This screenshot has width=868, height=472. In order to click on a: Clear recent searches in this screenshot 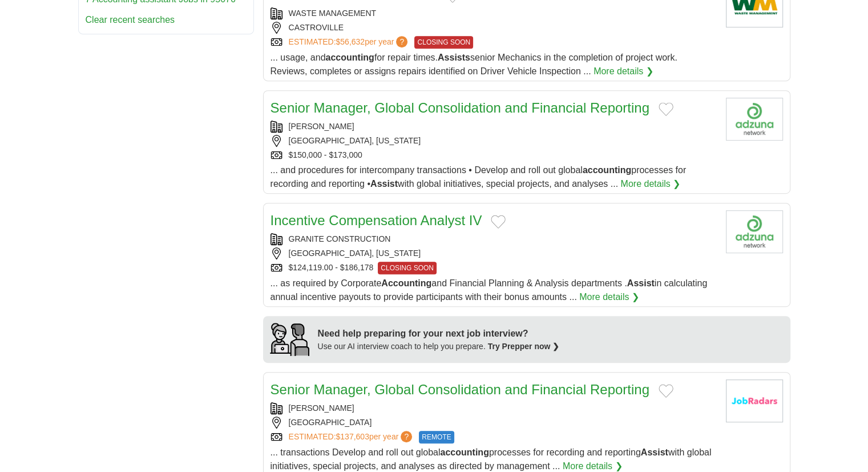, I will do `click(130, 19)`.